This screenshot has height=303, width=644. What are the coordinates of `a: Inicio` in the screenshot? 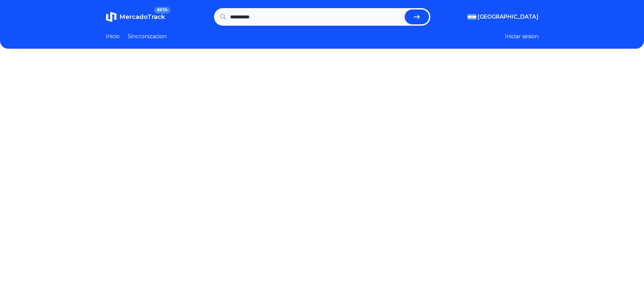 It's located at (113, 37).